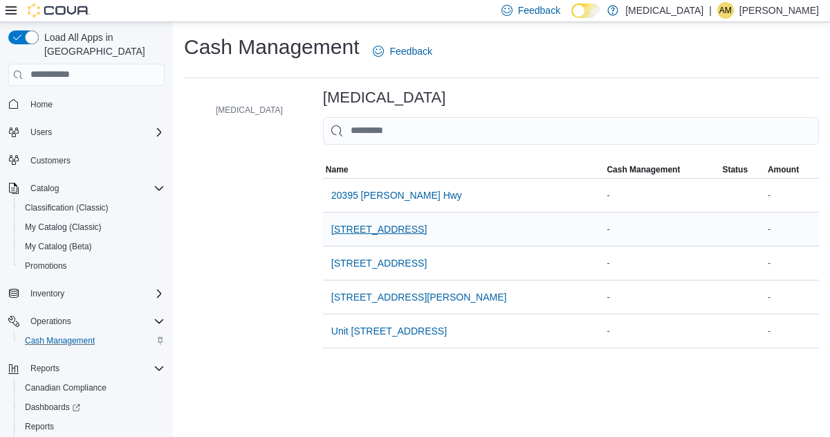 The height and width of the screenshot is (437, 830). What do you see at coordinates (58, 246) in the screenshot?
I see `a: My Catalog (Beta)` at bounding box center [58, 246].